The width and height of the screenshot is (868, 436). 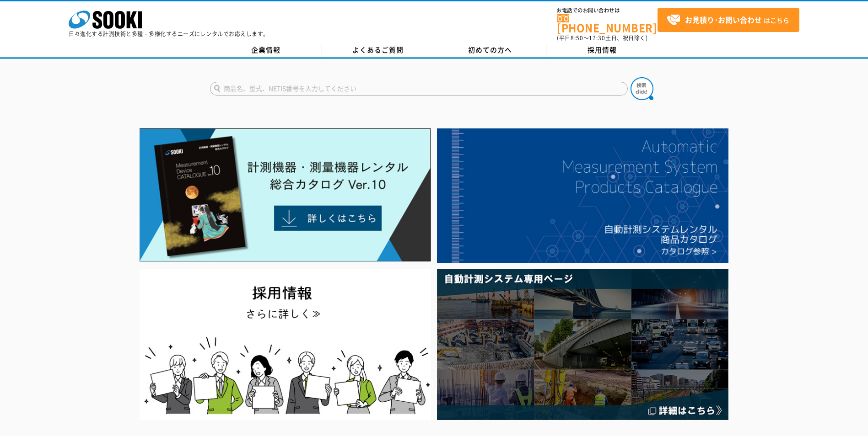 What do you see at coordinates (602, 38) in the screenshot?
I see `span: (平日 ～ 土日、祝日除く)` at bounding box center [602, 38].